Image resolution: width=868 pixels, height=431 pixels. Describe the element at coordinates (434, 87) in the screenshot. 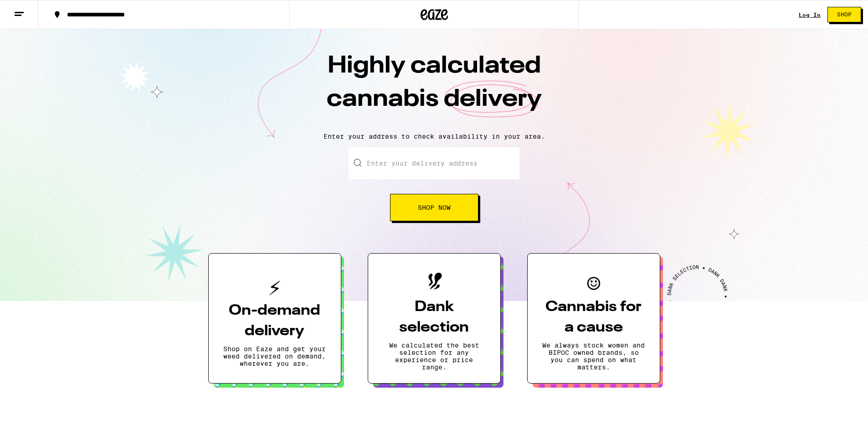

I see `h1: Highly calculated cannabis delivery` at that location.